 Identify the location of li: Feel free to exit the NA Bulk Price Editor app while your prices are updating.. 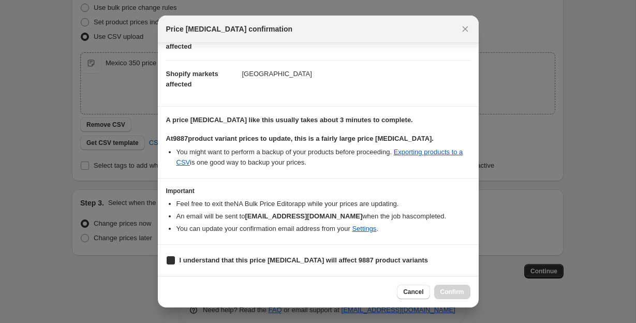
(323, 204).